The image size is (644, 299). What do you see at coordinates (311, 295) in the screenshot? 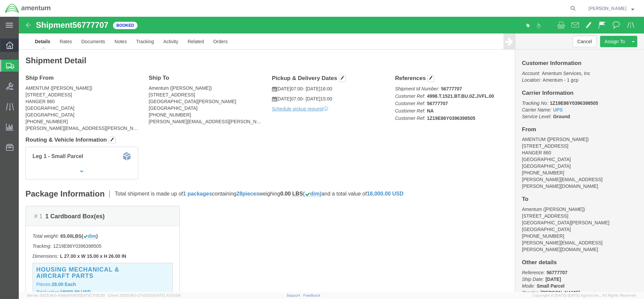
I see `a: Feedback` at bounding box center [311, 295].